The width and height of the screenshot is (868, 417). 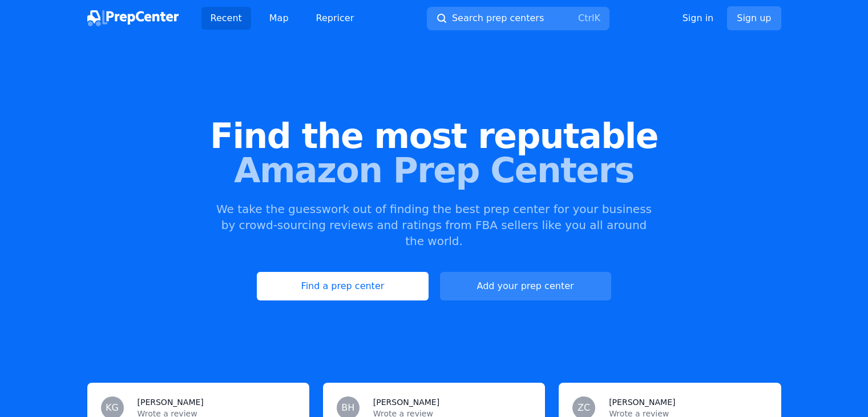 I want to click on a: Map, so click(x=279, y=18).